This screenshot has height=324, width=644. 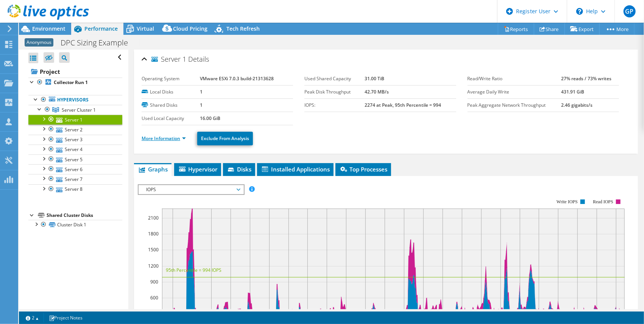 What do you see at coordinates (153, 169) in the screenshot?
I see `span: Graphs` at bounding box center [153, 169].